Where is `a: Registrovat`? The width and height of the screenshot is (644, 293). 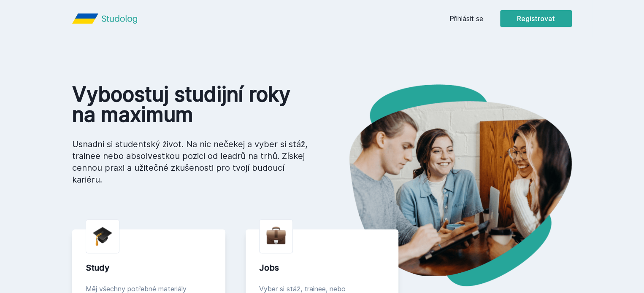 a: Registrovat is located at coordinates (536, 19).